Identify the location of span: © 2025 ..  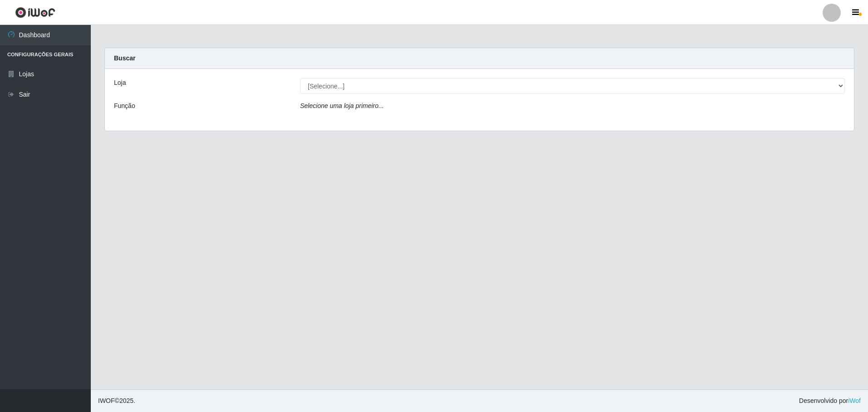
(117, 401).